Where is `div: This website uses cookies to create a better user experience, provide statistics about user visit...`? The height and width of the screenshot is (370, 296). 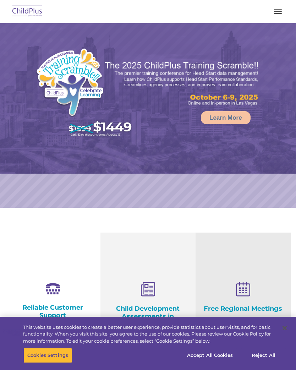 div: This website uses cookies to create a better user experience, provide statistics about user visit... is located at coordinates (149, 334).